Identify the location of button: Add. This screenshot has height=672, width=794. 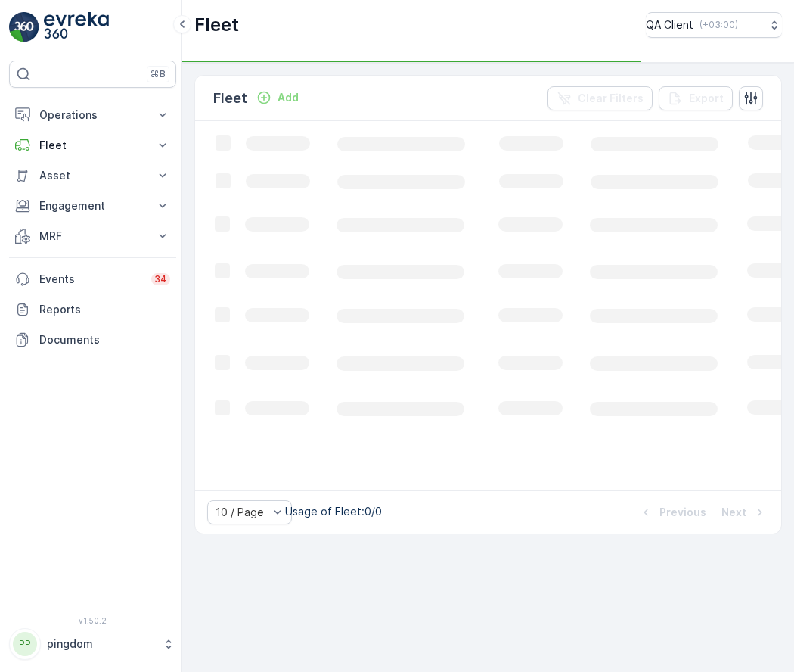
(278, 98).